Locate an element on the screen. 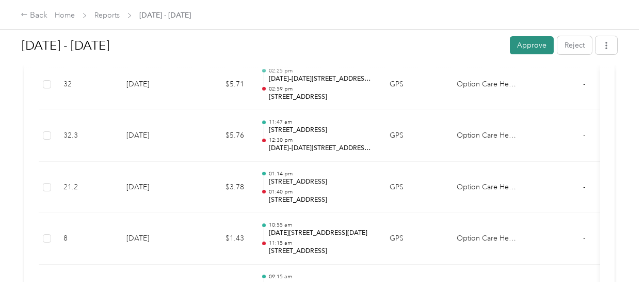  td: 32 is located at coordinates (87, 85).